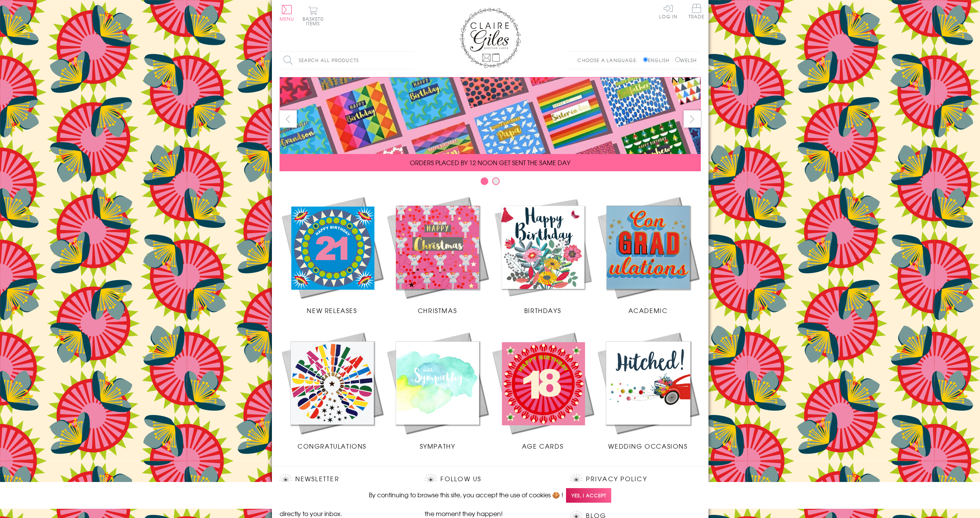  What do you see at coordinates (490, 480) in the screenshot?
I see `h2: Follow Us` at bounding box center [490, 480].